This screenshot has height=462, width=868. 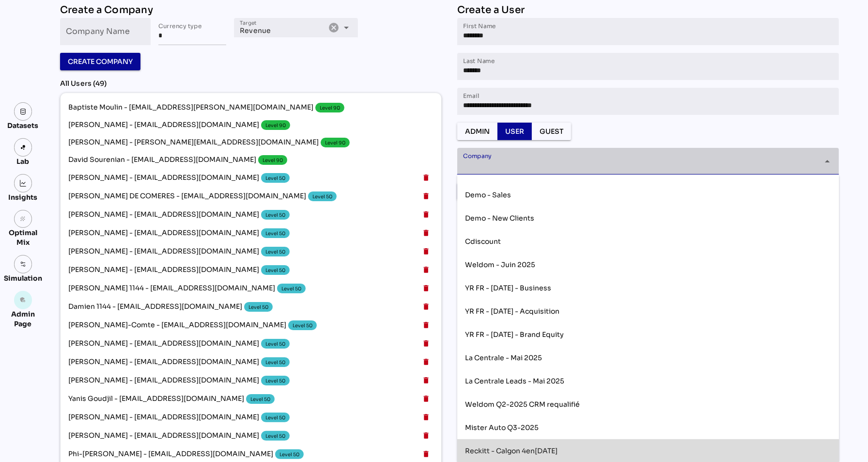 I want to click on span: Mister Auto Q3-2025, so click(x=502, y=427).